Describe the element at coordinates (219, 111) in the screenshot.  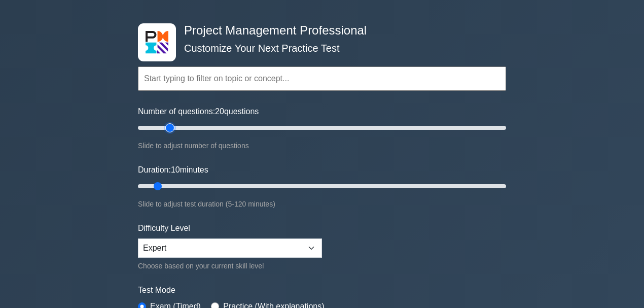
I see `span: 20` at that location.